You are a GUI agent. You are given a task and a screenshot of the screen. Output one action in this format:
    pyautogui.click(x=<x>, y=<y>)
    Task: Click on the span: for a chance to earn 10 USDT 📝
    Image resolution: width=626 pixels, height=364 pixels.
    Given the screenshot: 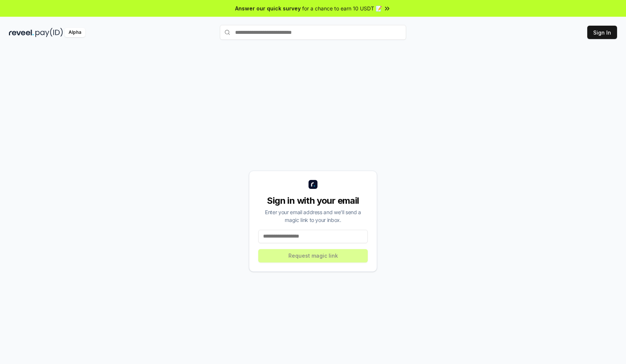 What is the action you would take?
    pyautogui.click(x=342, y=8)
    